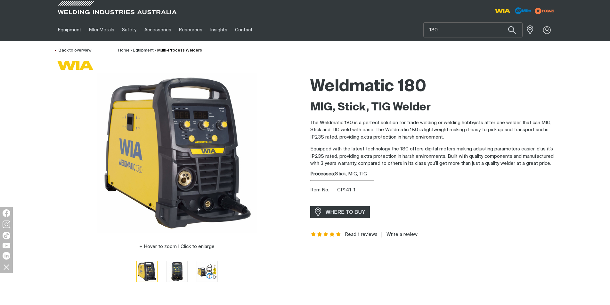 Image resolution: width=610 pixels, height=305 pixels. What do you see at coordinates (101, 30) in the screenshot?
I see `a: Filler Metals` at bounding box center [101, 30].